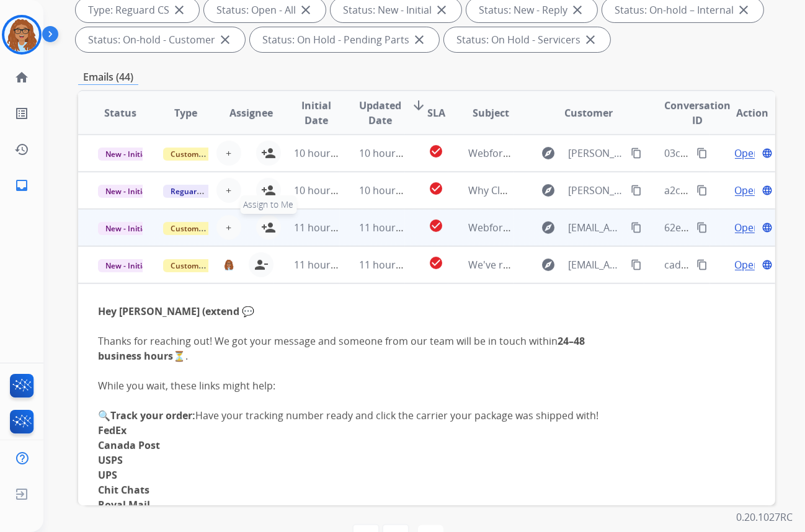  I want to click on a: Canada Post, so click(129, 445).